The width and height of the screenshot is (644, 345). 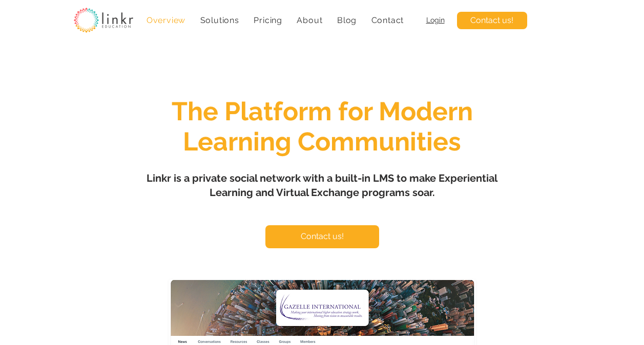 What do you see at coordinates (309, 20) in the screenshot?
I see `div: About` at bounding box center [309, 20].